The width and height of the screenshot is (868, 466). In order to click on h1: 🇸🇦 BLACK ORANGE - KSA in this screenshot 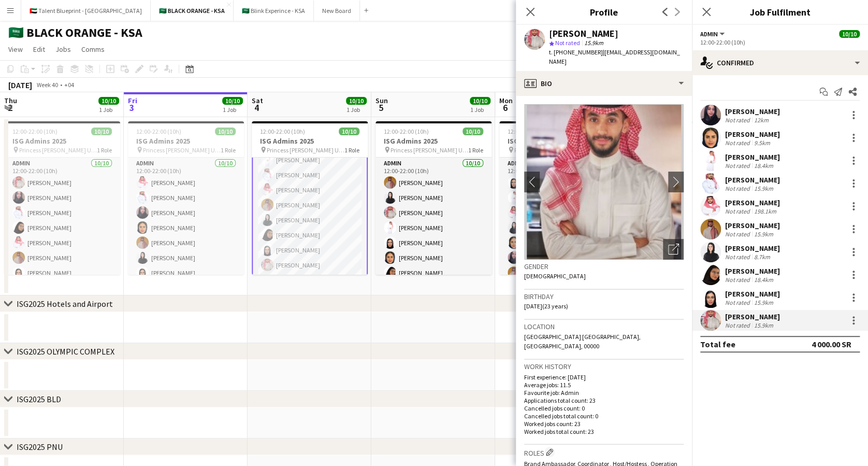, I will do `click(75, 33)`.